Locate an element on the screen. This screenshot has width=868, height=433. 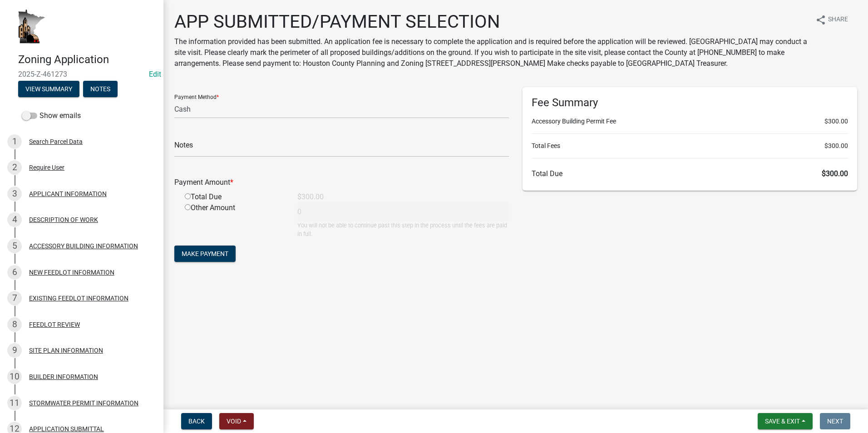
wm-modal-confirm: Edit Application Number is located at coordinates (154, 74).